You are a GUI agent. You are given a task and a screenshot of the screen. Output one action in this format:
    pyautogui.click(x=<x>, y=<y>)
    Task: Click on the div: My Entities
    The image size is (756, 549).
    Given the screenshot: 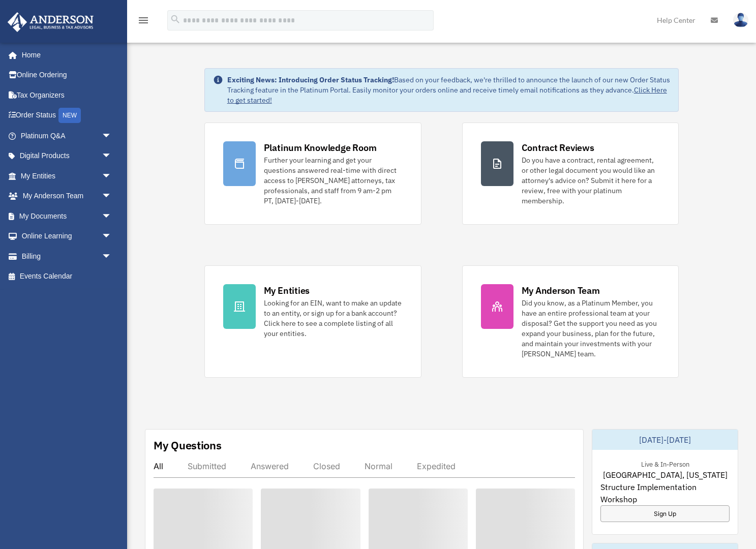 What is the action you would take?
    pyautogui.click(x=287, y=290)
    